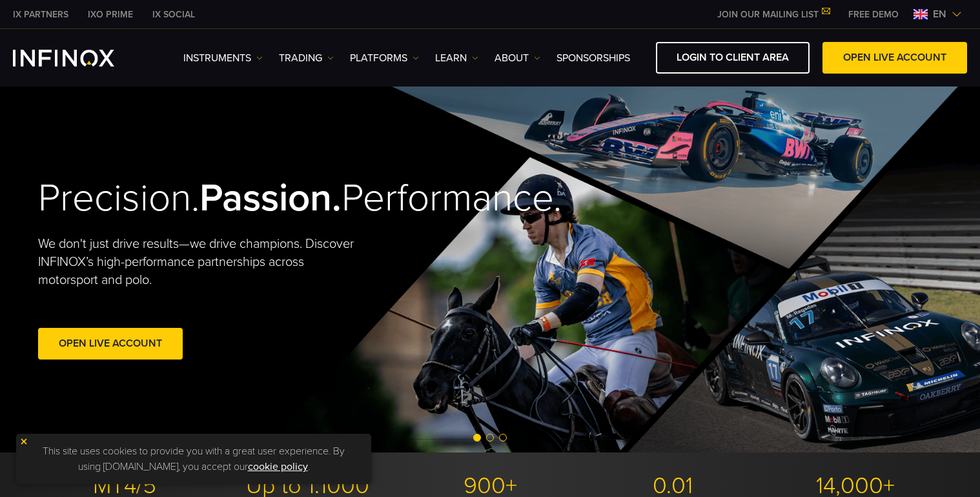 This screenshot has height=497, width=980. What do you see at coordinates (24, 442) in the screenshot?
I see `img: yellow close icon` at bounding box center [24, 442].